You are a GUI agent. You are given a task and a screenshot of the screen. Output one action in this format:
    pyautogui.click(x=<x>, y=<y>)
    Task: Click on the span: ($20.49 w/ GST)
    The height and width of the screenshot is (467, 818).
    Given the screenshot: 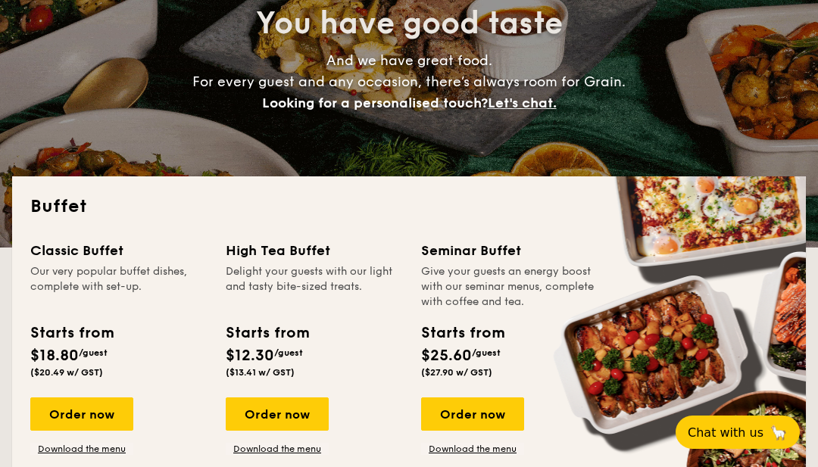 What is the action you would take?
    pyautogui.click(x=67, y=373)
    